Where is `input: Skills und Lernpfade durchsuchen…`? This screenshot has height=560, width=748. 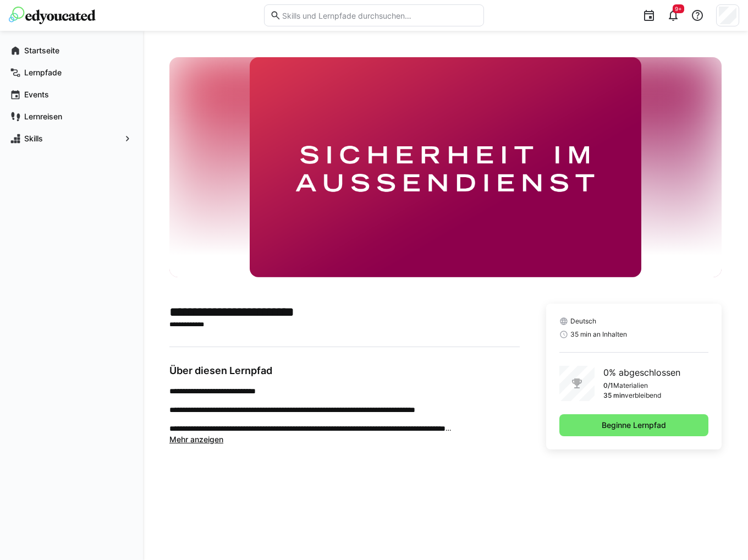 input: Skills und Lernpfade durchsuchen… is located at coordinates (379, 16).